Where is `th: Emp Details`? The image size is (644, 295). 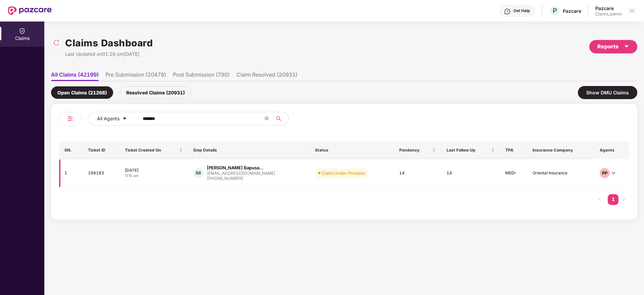 th: Emp Details is located at coordinates (249, 150).